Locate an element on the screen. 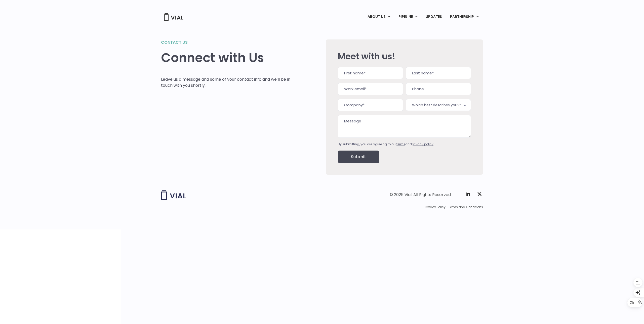 Image resolution: width=644 pixels, height=324 pixels. a: UPDATES is located at coordinates (434, 17).